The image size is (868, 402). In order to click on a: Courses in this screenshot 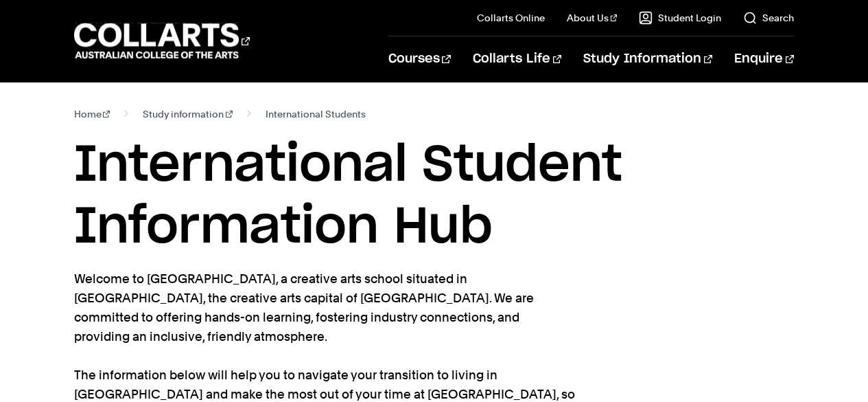, I will do `click(419, 59)`.